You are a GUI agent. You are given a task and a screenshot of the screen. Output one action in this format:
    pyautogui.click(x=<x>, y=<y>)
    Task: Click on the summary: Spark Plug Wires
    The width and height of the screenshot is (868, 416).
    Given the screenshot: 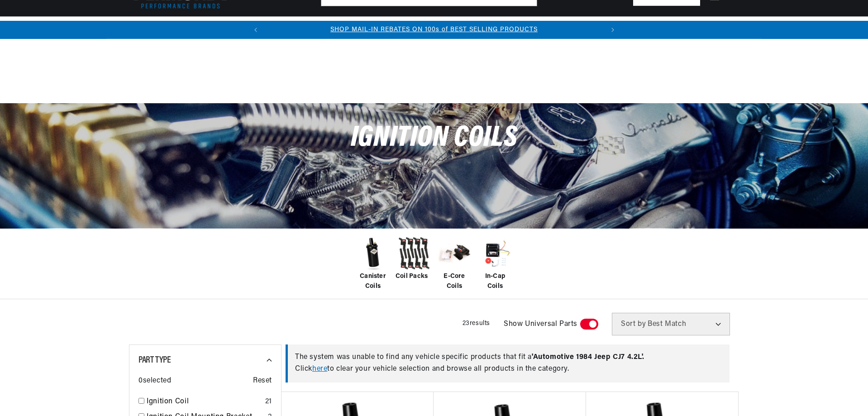 What is the action you would take?
    pyautogui.click(x=542, y=27)
    